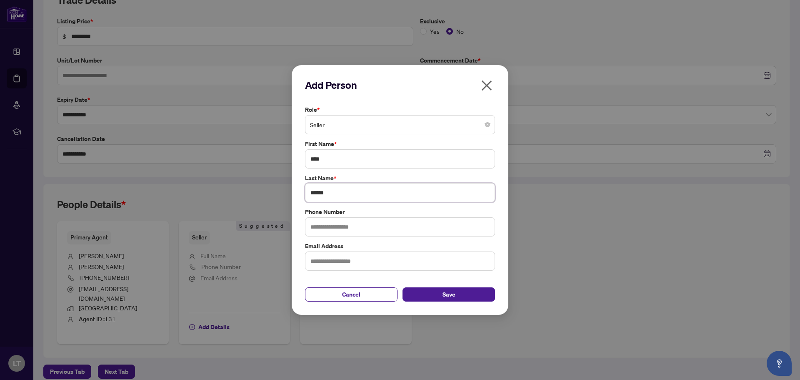 This screenshot has height=380, width=800. I want to click on label: First Name, so click(400, 144).